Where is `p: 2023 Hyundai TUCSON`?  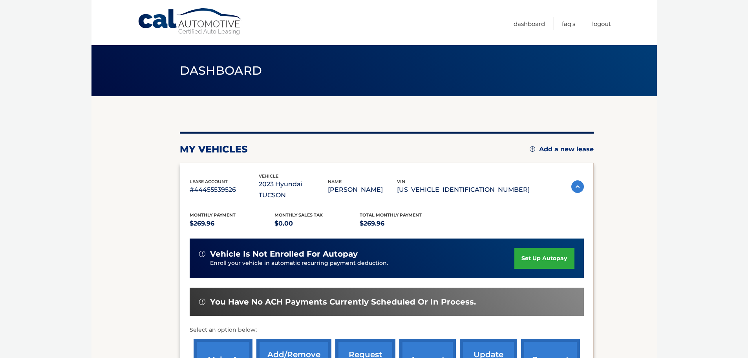 p: 2023 Hyundai TUCSON is located at coordinates (293, 190).